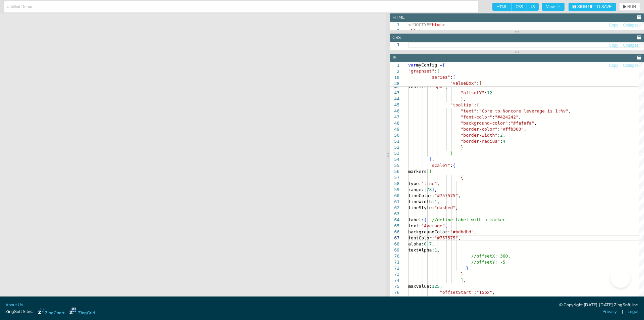 This screenshot has height=320, width=644. Describe the element at coordinates (395, 58) in the screenshot. I see `div: JS` at that location.